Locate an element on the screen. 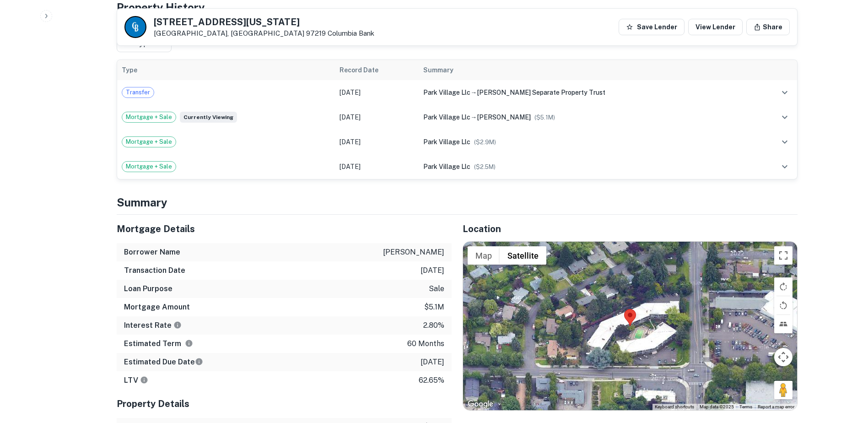 This screenshot has height=423, width=868. a: Report a map error is located at coordinates (776, 406).